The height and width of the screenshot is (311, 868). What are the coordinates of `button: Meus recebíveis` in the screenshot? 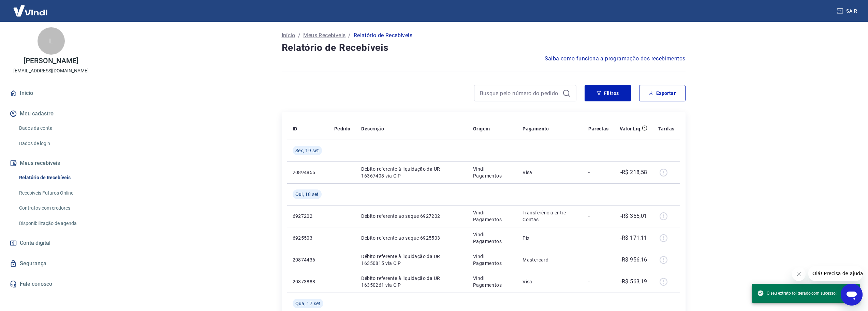 It's located at (51, 163).